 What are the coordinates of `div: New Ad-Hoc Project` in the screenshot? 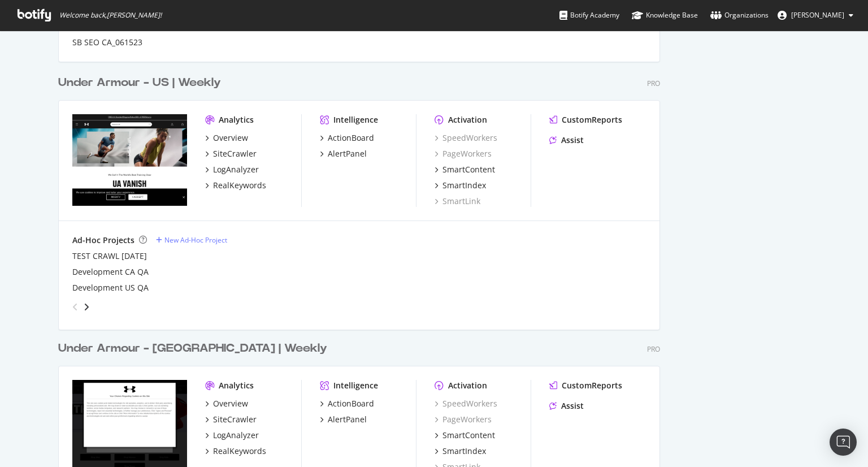 It's located at (195, 240).